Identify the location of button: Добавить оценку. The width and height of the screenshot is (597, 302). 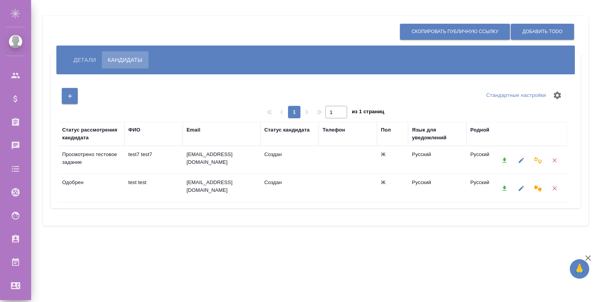
(537, 160).